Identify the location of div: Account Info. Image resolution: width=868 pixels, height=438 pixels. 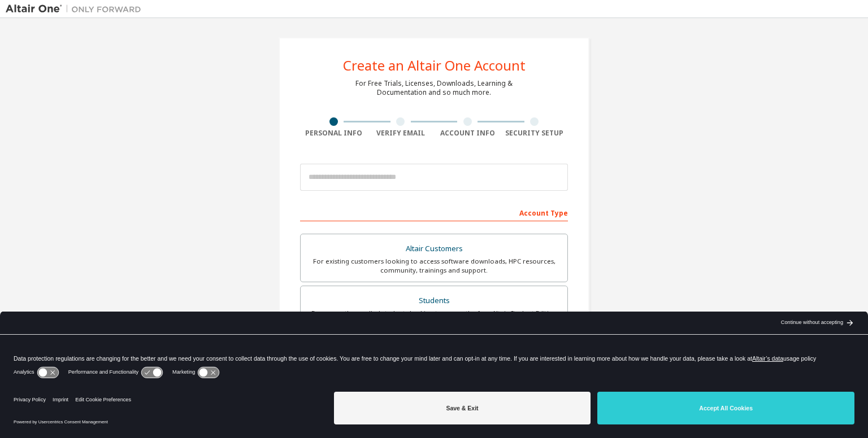
(467, 133).